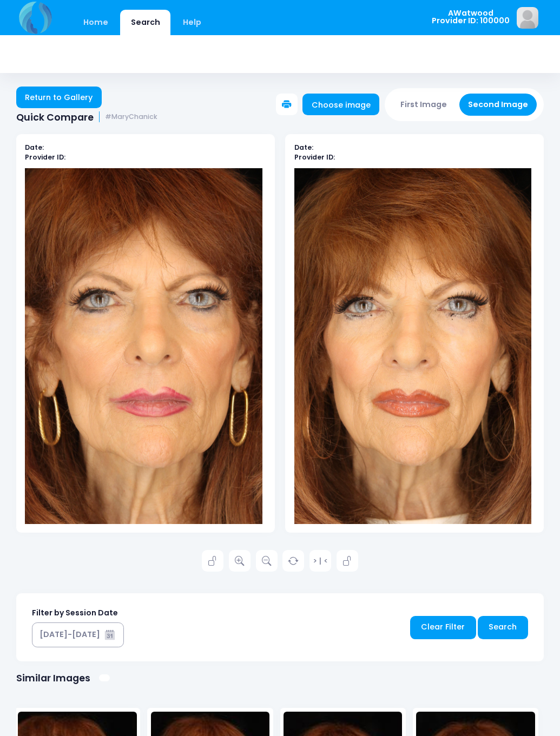 This screenshot has height=736, width=560. I want to click on a: Help, so click(192, 23).